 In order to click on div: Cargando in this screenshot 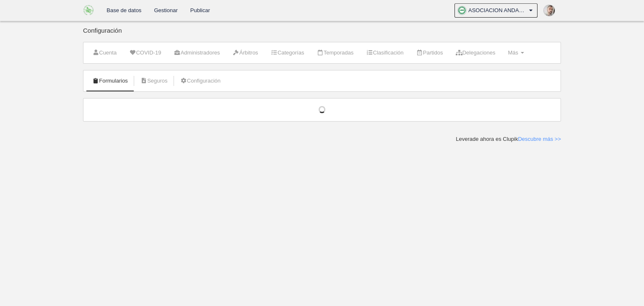, I will do `click(322, 110)`.